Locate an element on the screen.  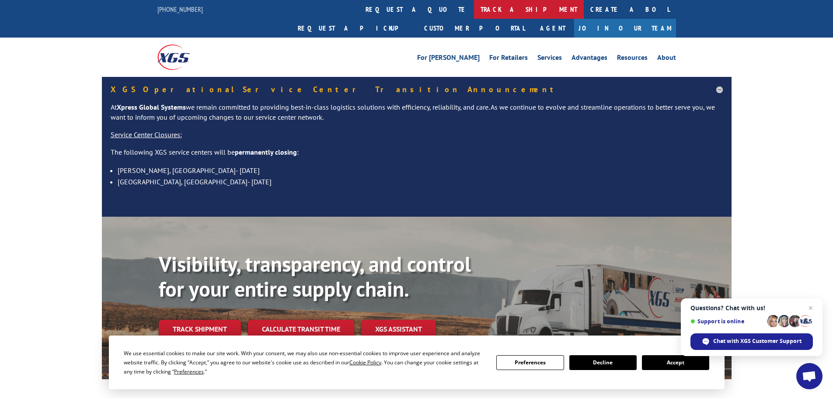
a: Services is located at coordinates (550, 59).